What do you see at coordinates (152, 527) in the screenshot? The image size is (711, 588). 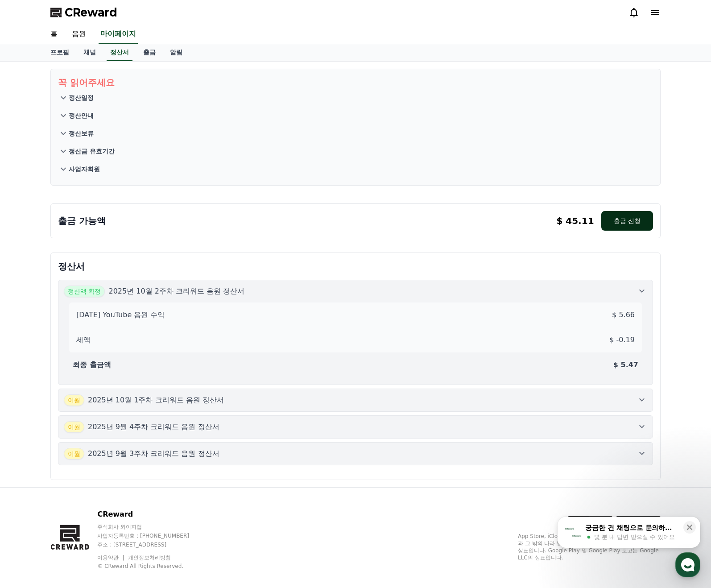 I see `p: 주식회사 와이피랩` at bounding box center [152, 527].